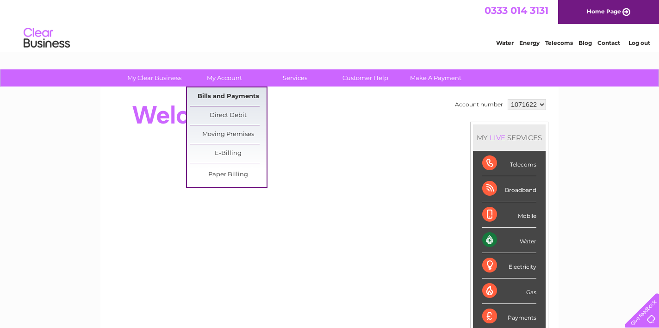  Describe the element at coordinates (509, 215) in the screenshot. I see `div: Mobile` at that location.